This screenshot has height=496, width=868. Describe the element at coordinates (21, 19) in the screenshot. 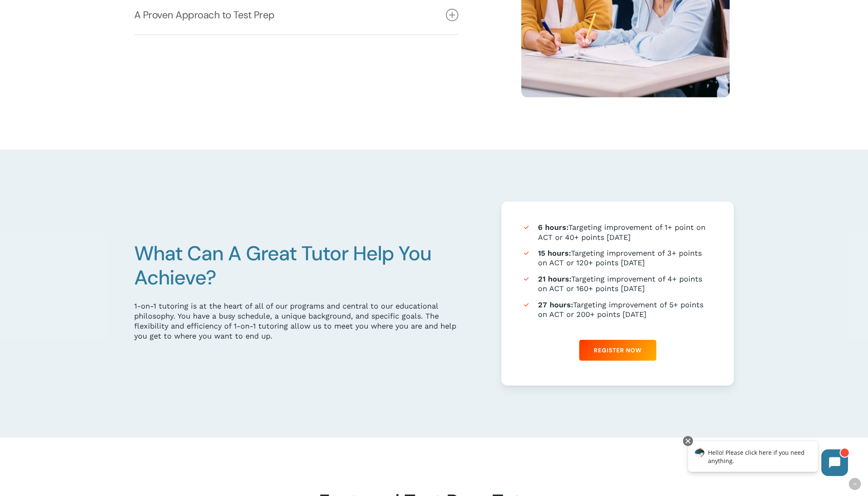

I see `img: Avatar` at that location.